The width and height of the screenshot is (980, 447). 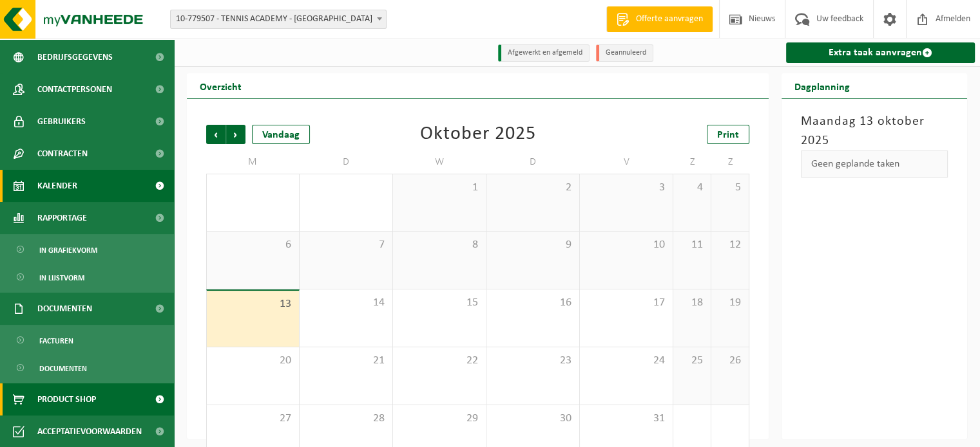 What do you see at coordinates (440, 245) in the screenshot?
I see `span: 8` at bounding box center [440, 245].